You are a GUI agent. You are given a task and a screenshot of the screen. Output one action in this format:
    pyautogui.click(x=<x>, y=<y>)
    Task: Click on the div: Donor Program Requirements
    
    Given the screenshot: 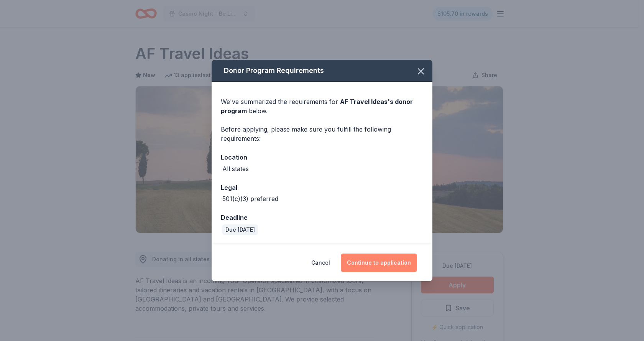 What is the action you would take?
    pyautogui.click(x=322, y=71)
    